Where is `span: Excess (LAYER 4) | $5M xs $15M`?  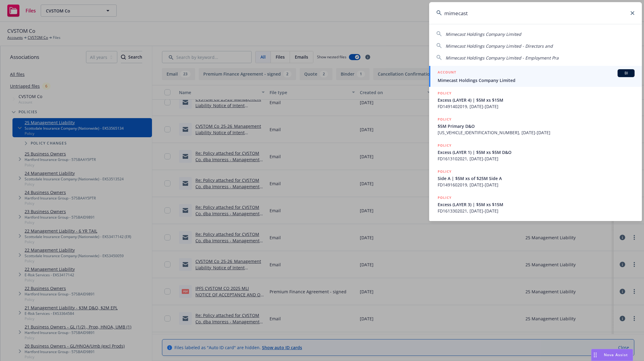
span: Excess (LAYER 4) | $5M xs $15M is located at coordinates (536, 100).